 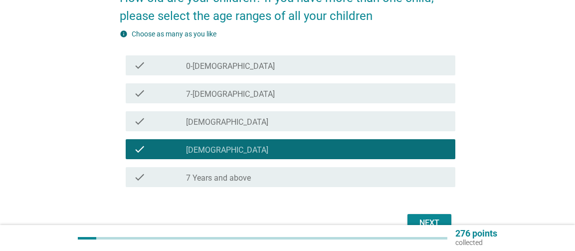 I want to click on p: 276 points, so click(x=476, y=233).